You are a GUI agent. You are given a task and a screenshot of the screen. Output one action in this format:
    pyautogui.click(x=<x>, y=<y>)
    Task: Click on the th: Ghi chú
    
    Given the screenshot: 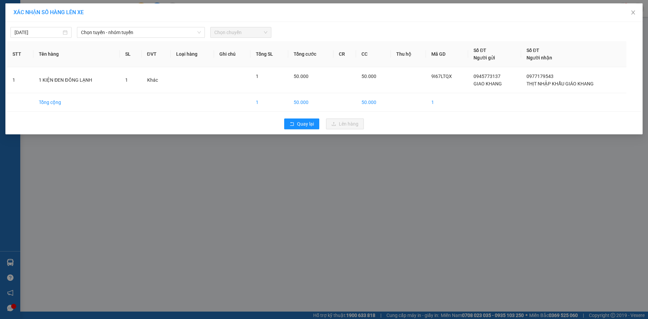 What is the action you would take?
    pyautogui.click(x=232, y=54)
    